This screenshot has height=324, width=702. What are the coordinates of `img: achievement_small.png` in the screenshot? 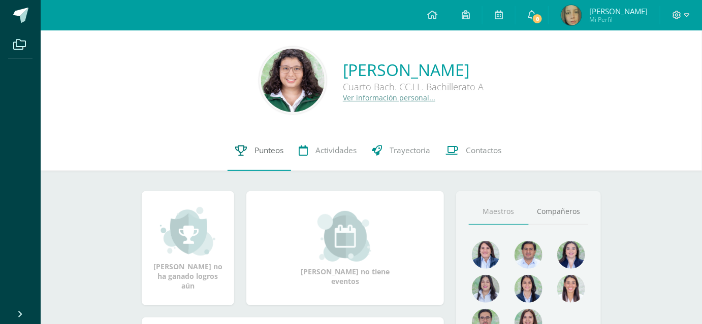 It's located at (187, 232).